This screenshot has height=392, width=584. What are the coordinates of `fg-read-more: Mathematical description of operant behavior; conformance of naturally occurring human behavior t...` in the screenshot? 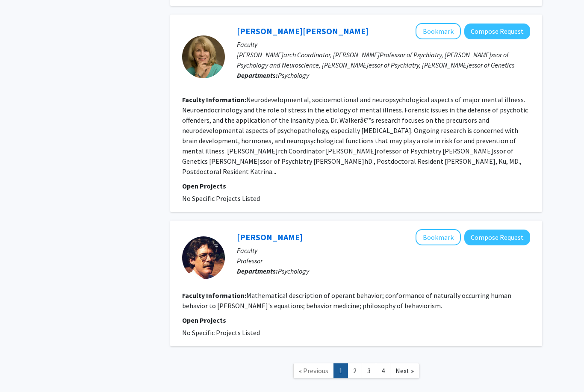 It's located at (347, 301).